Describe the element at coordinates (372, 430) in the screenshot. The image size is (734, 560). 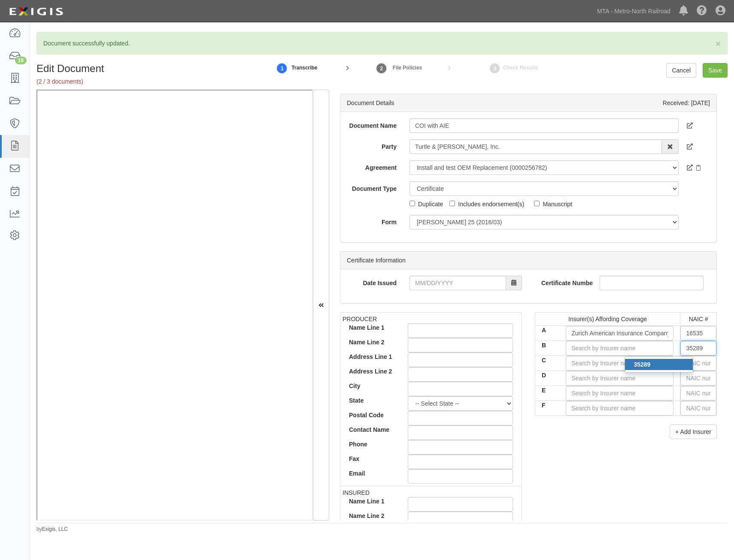
I see `label: Contact Name` at that location.